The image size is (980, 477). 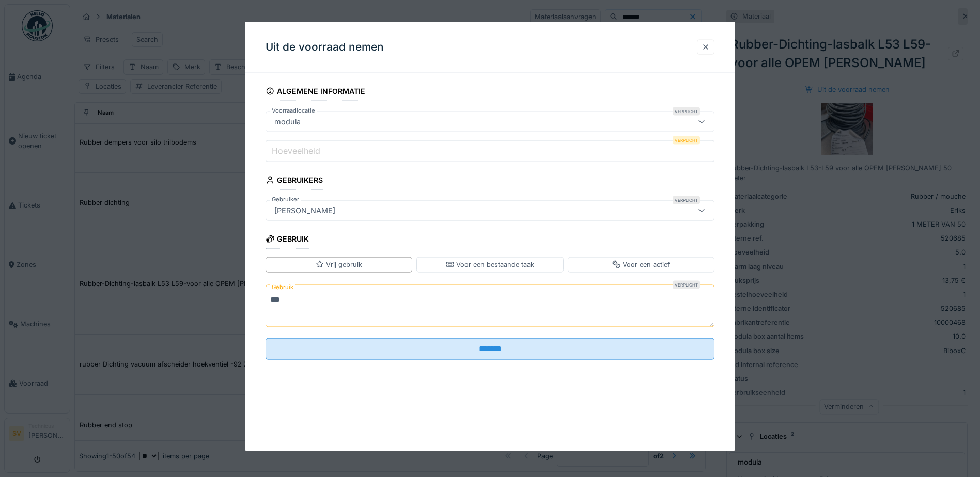 I want to click on div: Gebruik, so click(x=287, y=240).